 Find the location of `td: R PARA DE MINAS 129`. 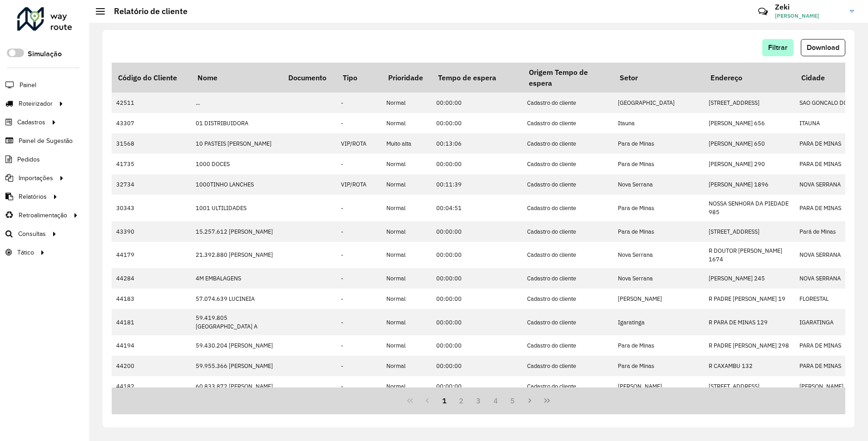

td: R PARA DE MINAS 129 is located at coordinates (750, 322).